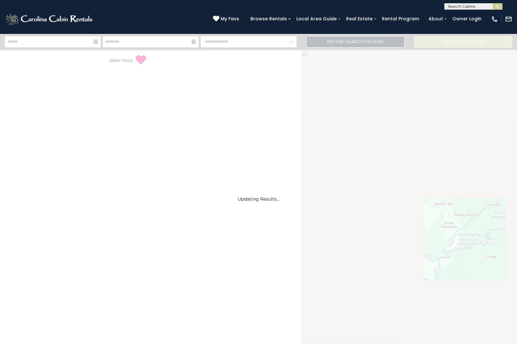 This screenshot has height=344, width=517. Describe the element at coordinates (400, 19) in the screenshot. I see `a: Rental Program` at that location.